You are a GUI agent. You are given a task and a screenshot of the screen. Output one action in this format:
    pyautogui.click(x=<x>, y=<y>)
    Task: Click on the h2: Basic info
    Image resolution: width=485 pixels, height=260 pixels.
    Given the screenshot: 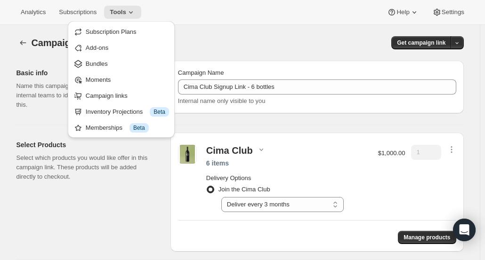 What is the action you would take?
    pyautogui.click(x=86, y=73)
    